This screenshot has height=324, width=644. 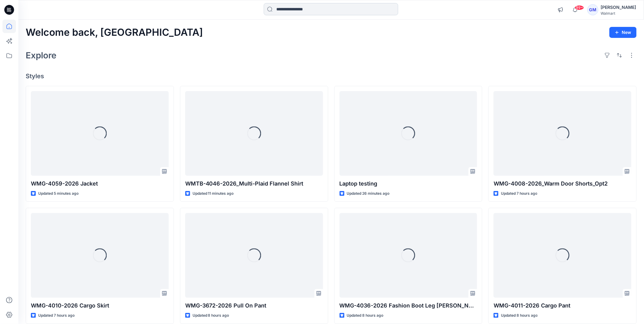 What do you see at coordinates (408, 183) in the screenshot?
I see `p: Laptop testing` at bounding box center [408, 183].